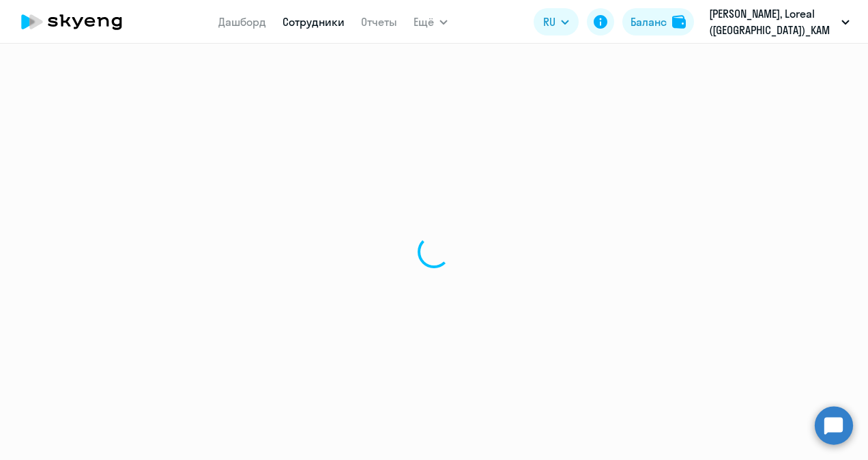 Image resolution: width=868 pixels, height=460 pixels. I want to click on a: Дашборд, so click(242, 22).